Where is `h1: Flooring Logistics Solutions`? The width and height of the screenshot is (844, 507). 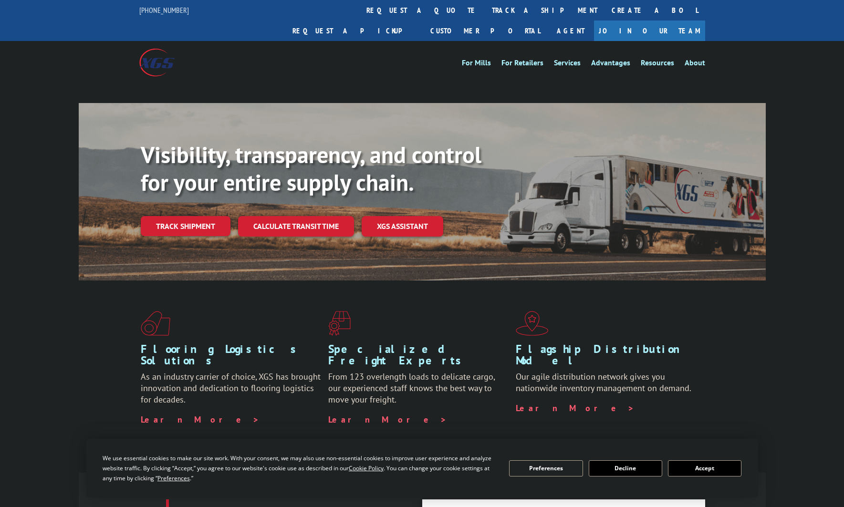
h1: Flooring Logistics Solutions is located at coordinates (231, 358).